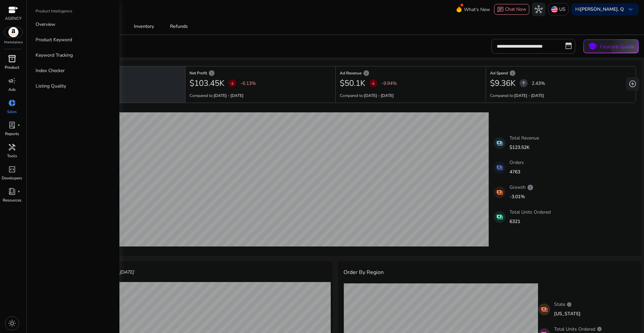 Image resolution: width=644 pixels, height=333 pixels. Describe the element at coordinates (389, 83) in the screenshot. I see `p: -9.94%` at that location.